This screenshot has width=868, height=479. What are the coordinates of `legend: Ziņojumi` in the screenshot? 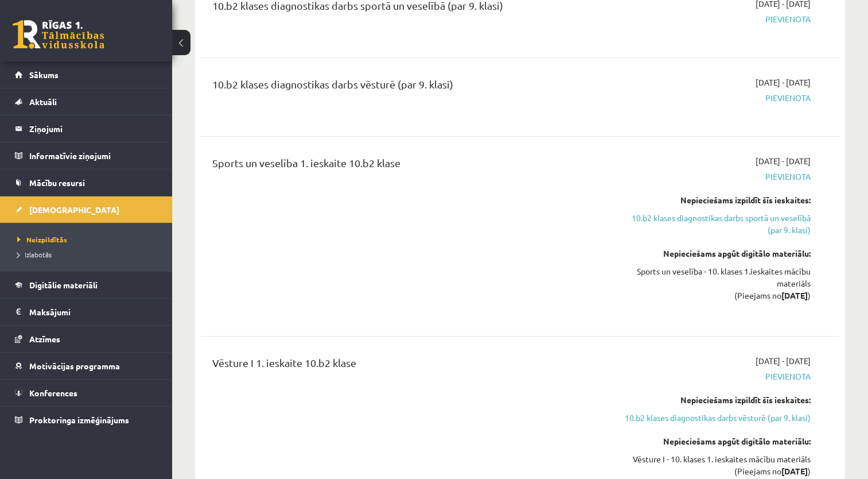 It's located at (93, 128).